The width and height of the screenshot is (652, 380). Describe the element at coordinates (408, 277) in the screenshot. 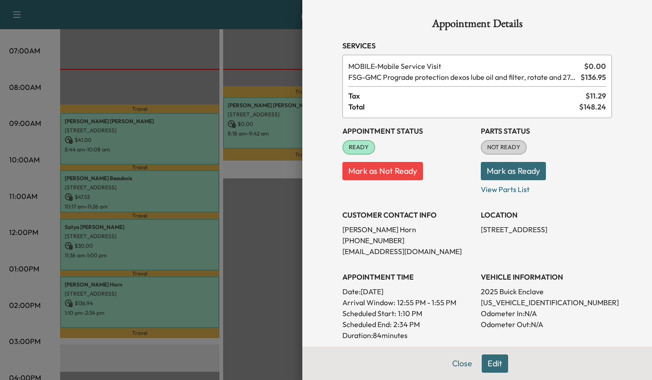

I see `h3: APPOINTMENT TIME` at that location.